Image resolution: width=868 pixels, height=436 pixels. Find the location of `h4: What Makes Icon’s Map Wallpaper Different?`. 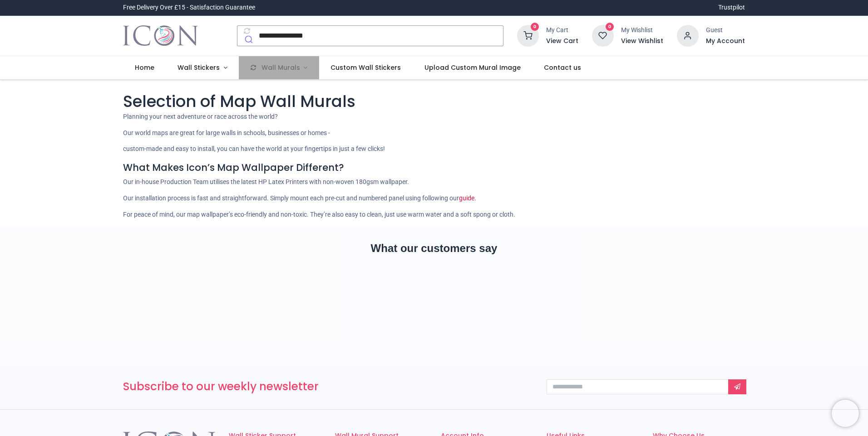

h4: What Makes Icon’s Map Wallpaper Different? is located at coordinates (434, 167).